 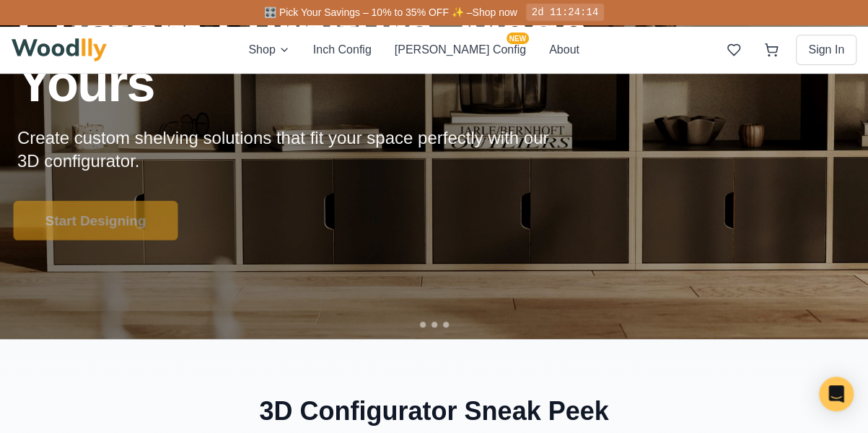 I want to click on span: 🎛️ Pick Your Savings – 10% to 35% OFF ✨ –, so click(x=368, y=12).